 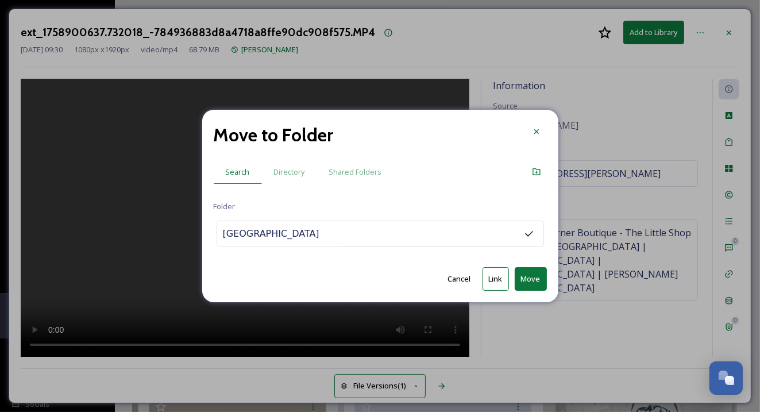 What do you see at coordinates (531, 279) in the screenshot?
I see `button: Move` at bounding box center [531, 279].